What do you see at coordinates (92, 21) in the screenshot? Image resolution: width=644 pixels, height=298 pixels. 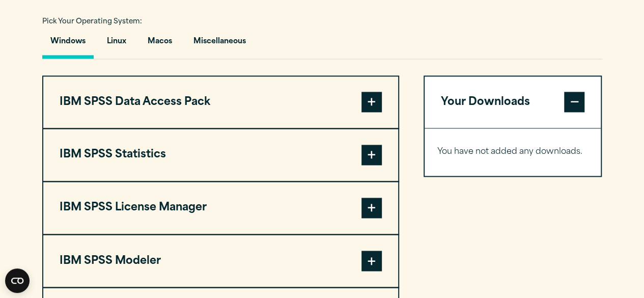 I see `span: Pick Your Operating System:` at bounding box center [92, 21].